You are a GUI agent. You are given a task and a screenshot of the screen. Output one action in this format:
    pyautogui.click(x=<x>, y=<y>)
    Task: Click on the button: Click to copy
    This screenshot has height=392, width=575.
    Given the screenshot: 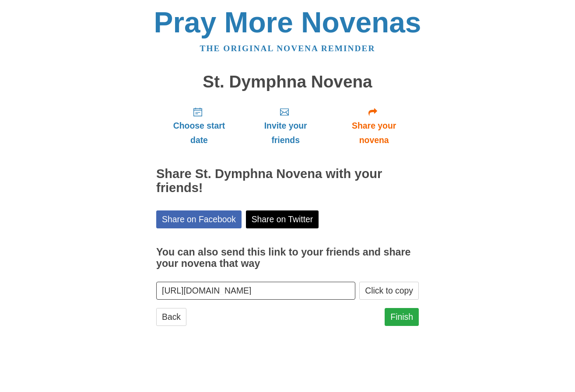 What is the action you would take?
    pyautogui.click(x=389, y=290)
    